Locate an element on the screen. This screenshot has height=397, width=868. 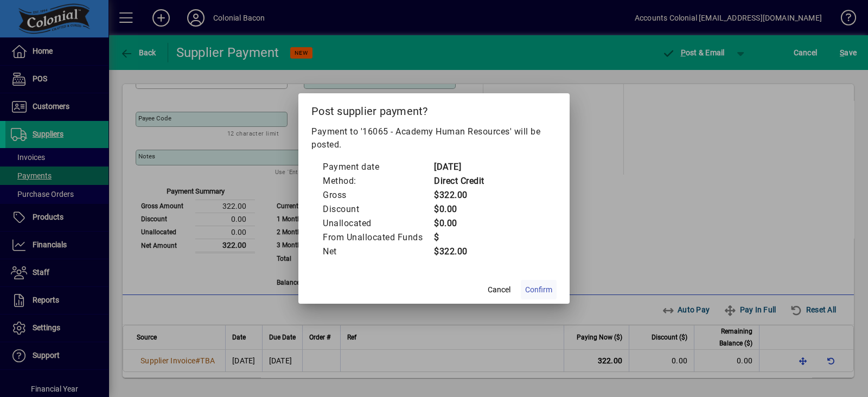
button: Confirm is located at coordinates (539, 290).